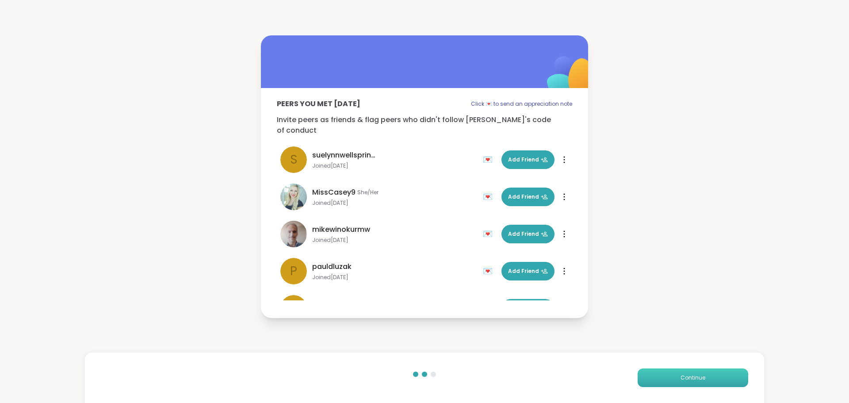 This screenshot has width=849, height=403. I want to click on span: She/Her, so click(368, 192).